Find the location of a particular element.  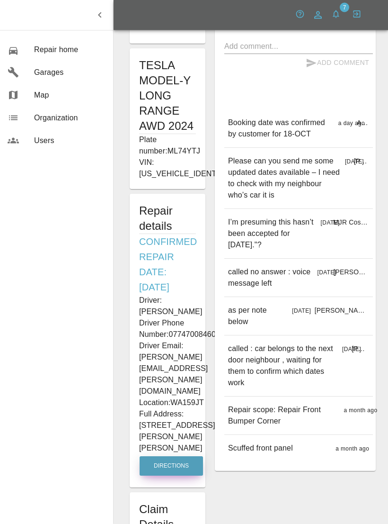

span: 7 is located at coordinates (345, 8).